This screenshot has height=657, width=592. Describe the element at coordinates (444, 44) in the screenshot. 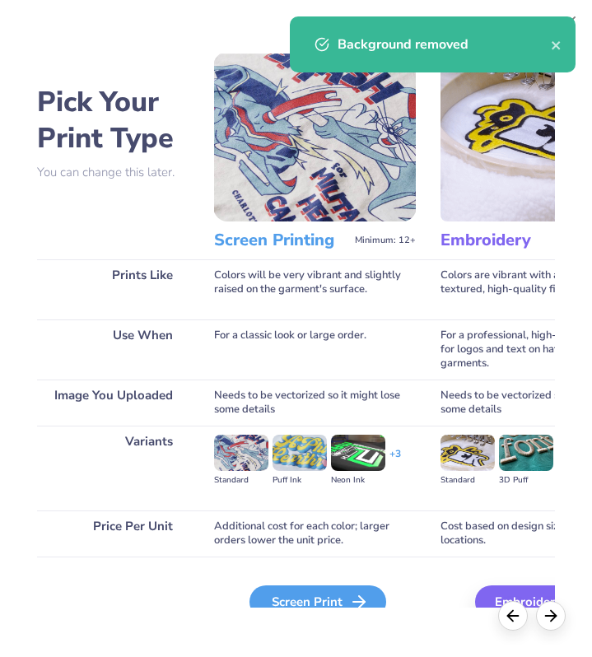

I see `div: Background removed` at that location.